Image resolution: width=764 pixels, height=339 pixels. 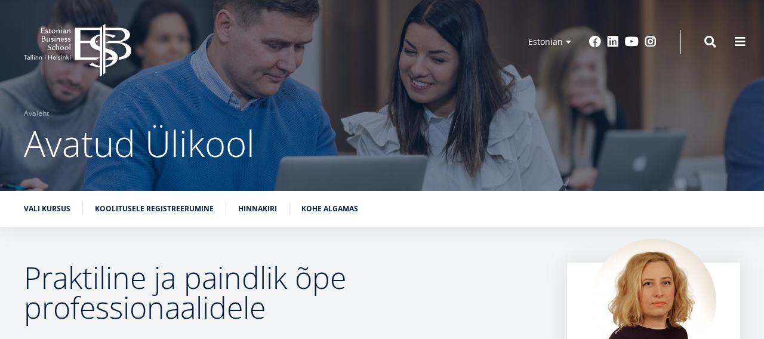 What do you see at coordinates (154, 209) in the screenshot?
I see `a: Koolitusele registreerumine` at bounding box center [154, 209].